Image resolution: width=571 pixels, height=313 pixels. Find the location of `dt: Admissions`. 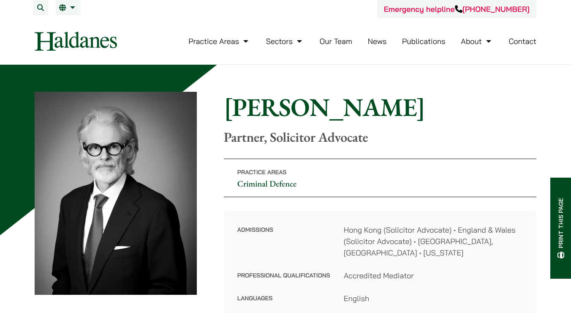

dt: Admissions is located at coordinates (284, 247).